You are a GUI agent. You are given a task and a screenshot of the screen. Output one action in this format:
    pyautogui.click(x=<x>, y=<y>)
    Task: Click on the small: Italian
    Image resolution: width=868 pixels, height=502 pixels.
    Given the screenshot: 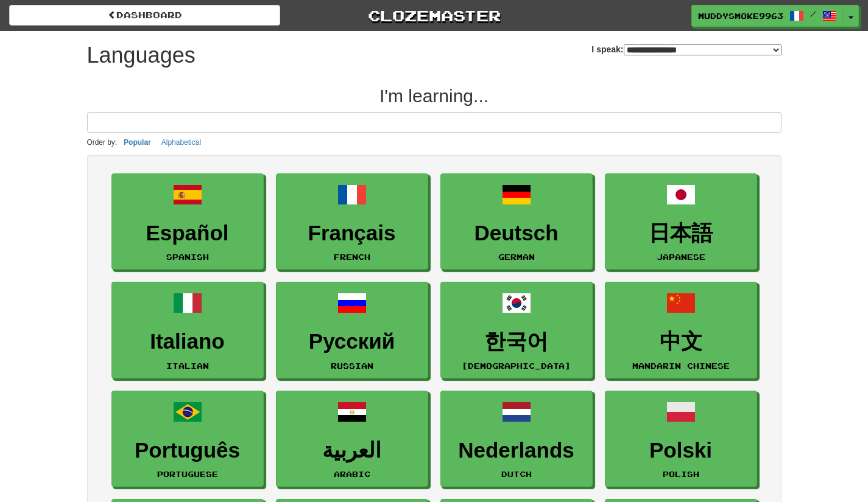 What is the action you would take?
    pyautogui.click(x=188, y=366)
    